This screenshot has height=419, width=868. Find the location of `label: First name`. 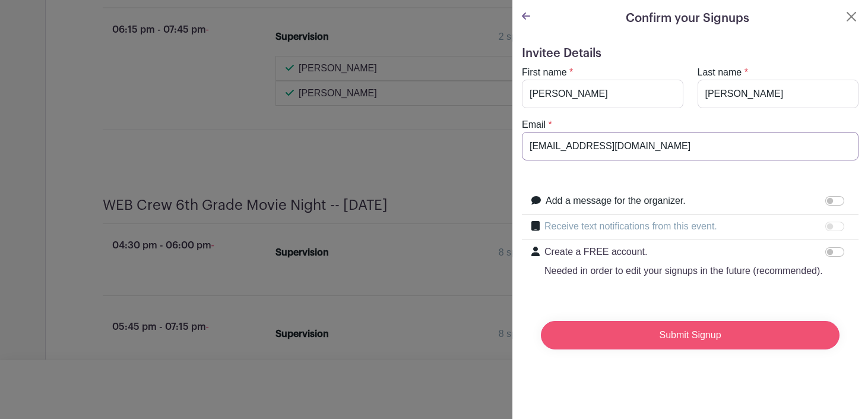

label: First name is located at coordinates (544, 73).